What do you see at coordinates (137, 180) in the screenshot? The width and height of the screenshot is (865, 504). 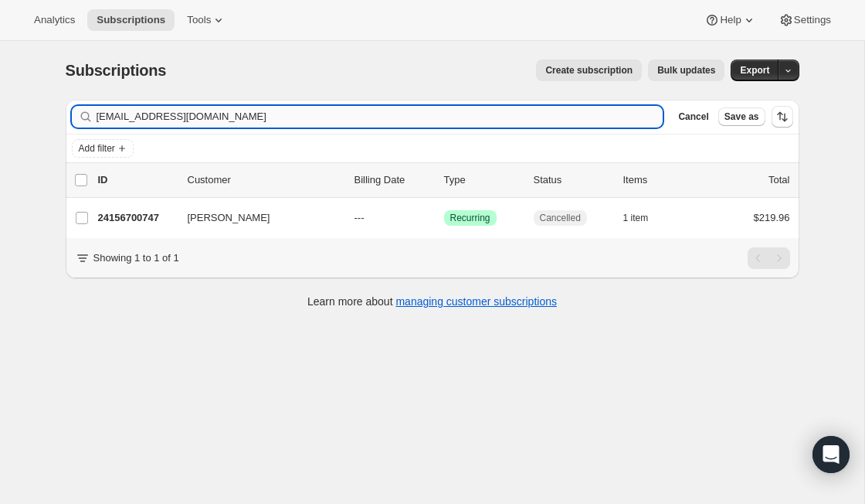 I see `p: ID` at bounding box center [137, 180].